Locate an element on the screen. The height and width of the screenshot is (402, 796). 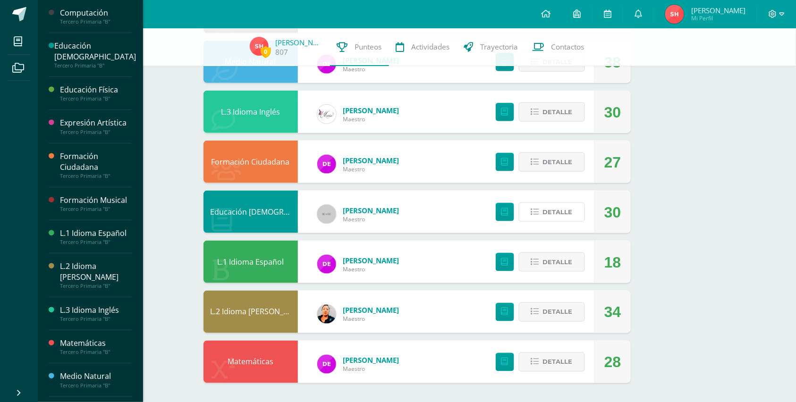
a: Expresión ArtísticaTercero Primaria "B" is located at coordinates (96, 126).